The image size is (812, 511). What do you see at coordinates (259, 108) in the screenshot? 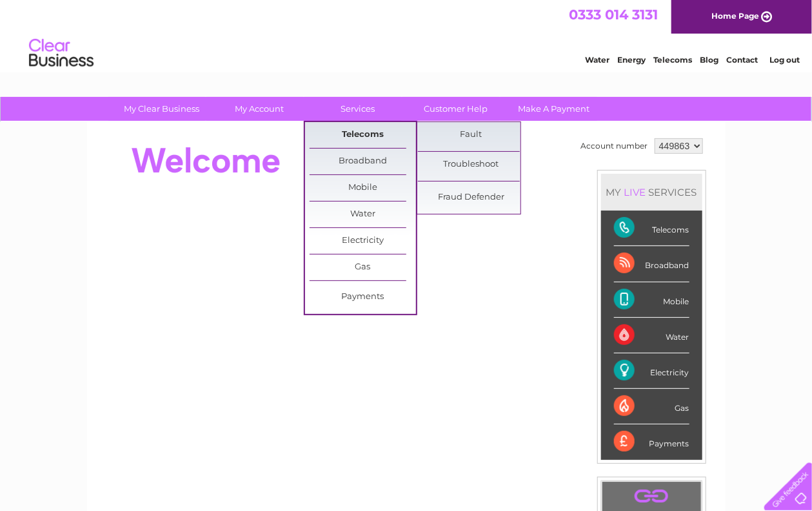
I see `a: My Account` at bounding box center [259, 108].